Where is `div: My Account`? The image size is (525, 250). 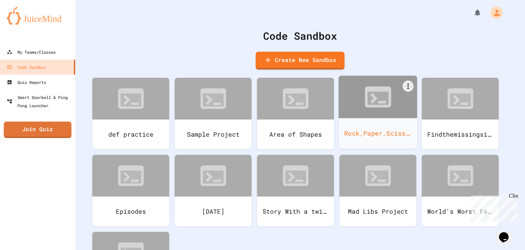
div: My Account is located at coordinates (494, 13).